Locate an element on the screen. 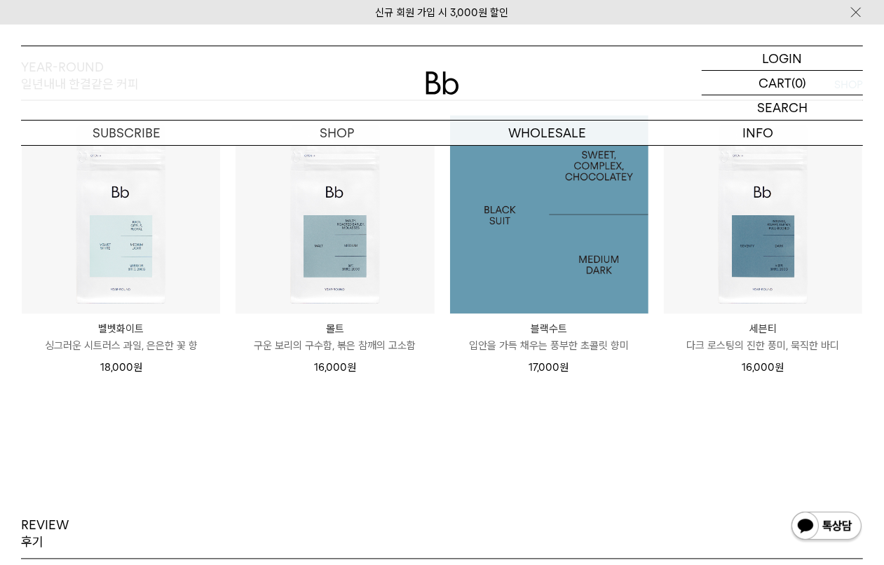 The image size is (884, 565). p: 세븐티 is located at coordinates (763, 329).